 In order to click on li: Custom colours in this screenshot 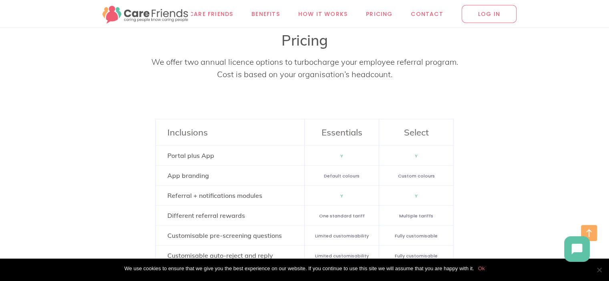, I will do `click(416, 176)`.